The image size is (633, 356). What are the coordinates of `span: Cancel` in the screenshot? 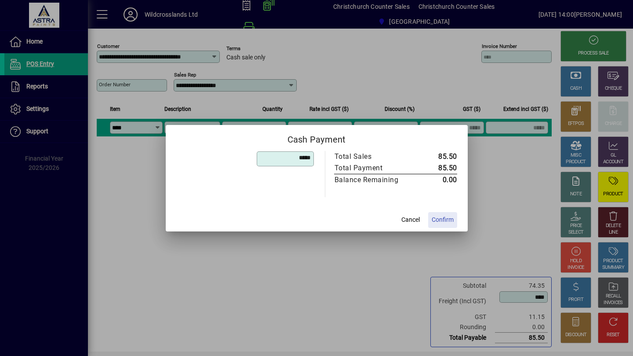 It's located at (411, 219).